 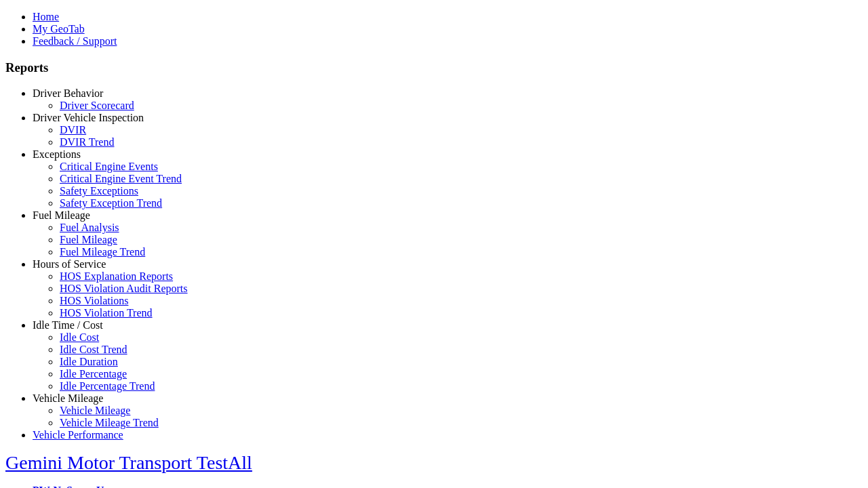 What do you see at coordinates (116, 276) in the screenshot?
I see `a: HOS Explanation Reports` at bounding box center [116, 276].